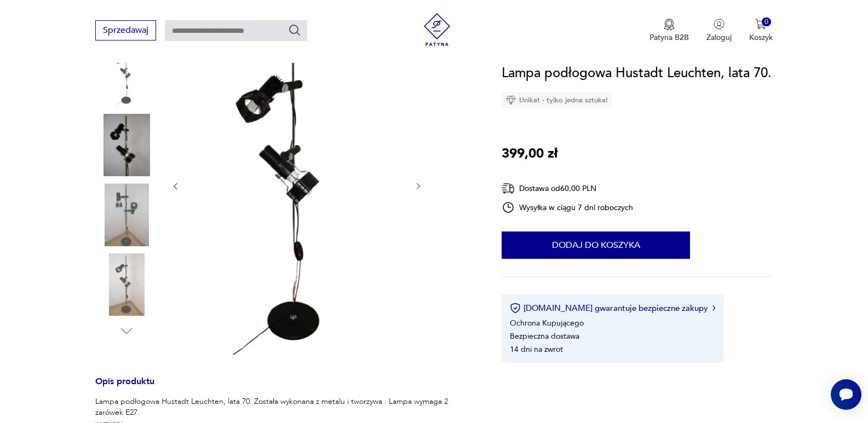  What do you see at coordinates (636, 73) in the screenshot?
I see `h1: Lampa podłogowa Hustadt Leuchten, lata 70.` at bounding box center [636, 73].